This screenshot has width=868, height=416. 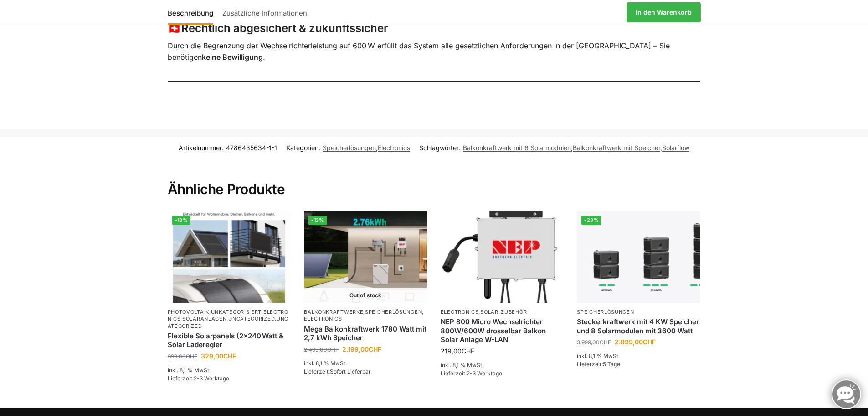 I want to click on img: NEP 800 Drosselbar auf 600 Watt, so click(x=502, y=257).